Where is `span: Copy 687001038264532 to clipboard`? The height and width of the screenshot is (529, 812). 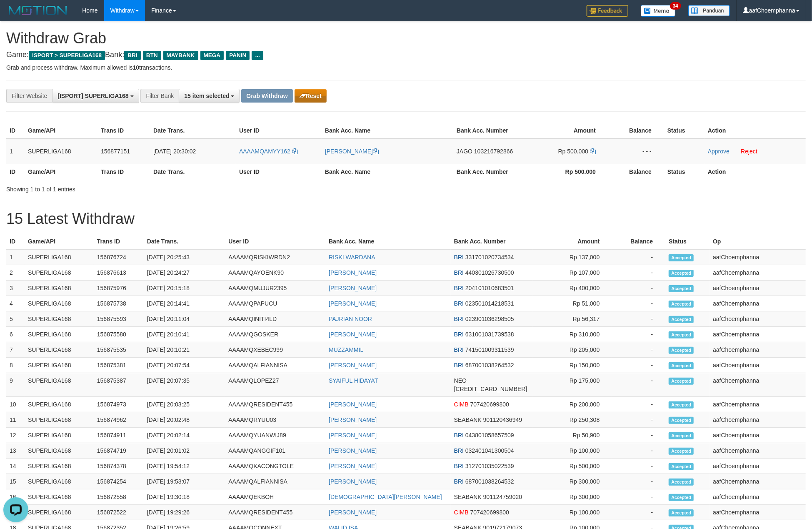
span: Copy 687001038264532 to clipboard is located at coordinates (489, 366).